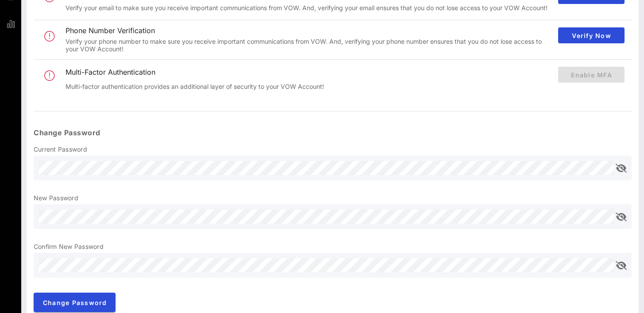 The width and height of the screenshot is (644, 313). Describe the element at coordinates (308, 31) in the screenshot. I see `div: Phone Number Verification` at that location.